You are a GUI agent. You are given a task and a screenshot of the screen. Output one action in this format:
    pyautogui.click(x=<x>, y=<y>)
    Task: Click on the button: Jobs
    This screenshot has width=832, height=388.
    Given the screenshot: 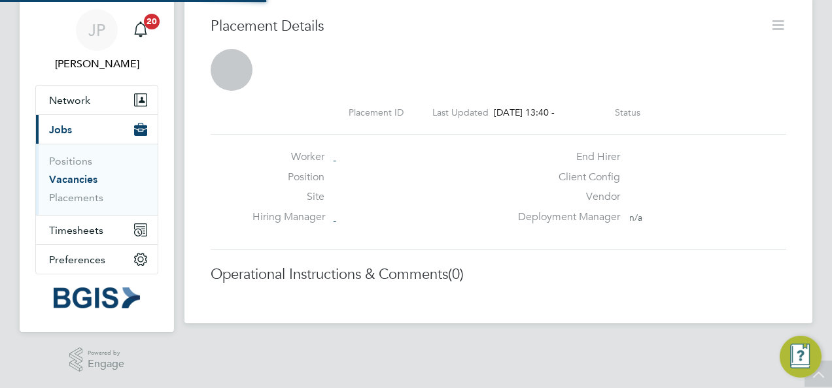 What is the action you would take?
    pyautogui.click(x=97, y=129)
    